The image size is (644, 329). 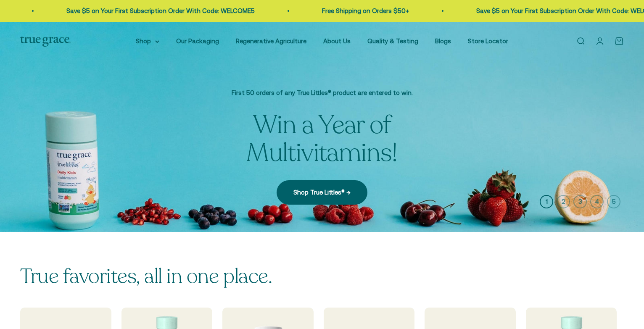 What do you see at coordinates (614, 202) in the screenshot?
I see `button: 5` at bounding box center [614, 202].